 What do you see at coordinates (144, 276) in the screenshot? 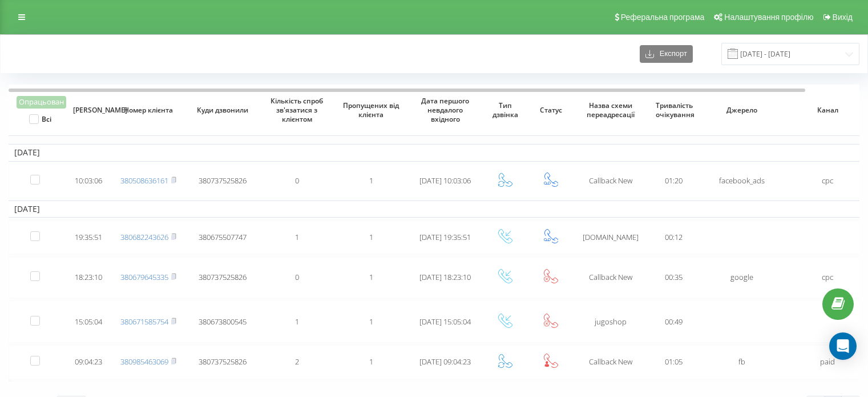
I see `a: 380679645335` at bounding box center [144, 276].